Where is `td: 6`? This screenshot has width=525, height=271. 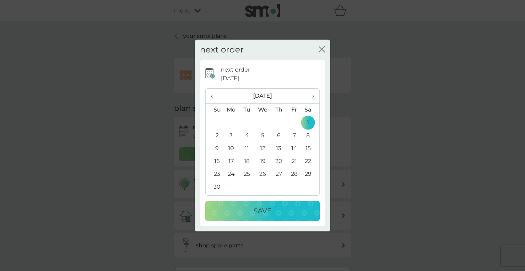
td: 6 is located at coordinates (278, 135).